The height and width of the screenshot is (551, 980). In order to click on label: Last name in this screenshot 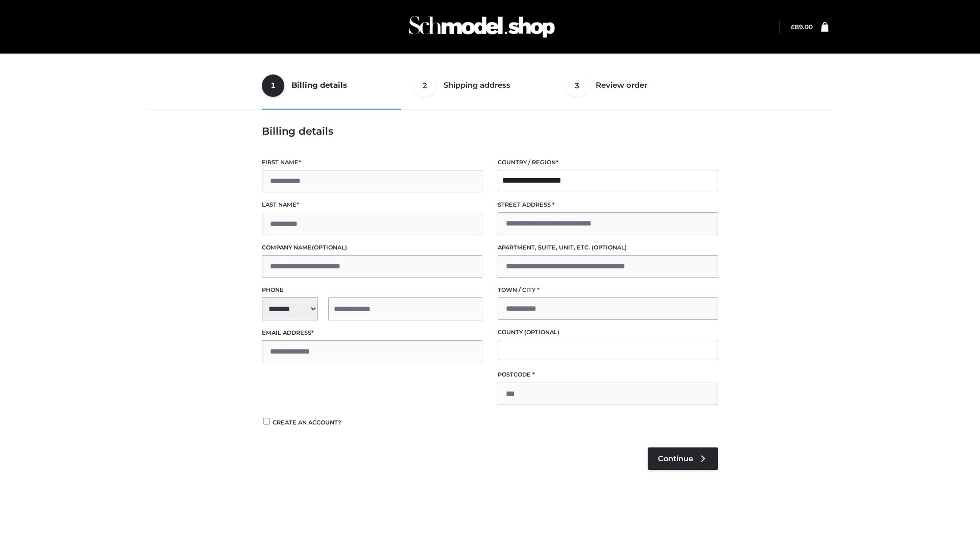, I will do `click(372, 204)`.